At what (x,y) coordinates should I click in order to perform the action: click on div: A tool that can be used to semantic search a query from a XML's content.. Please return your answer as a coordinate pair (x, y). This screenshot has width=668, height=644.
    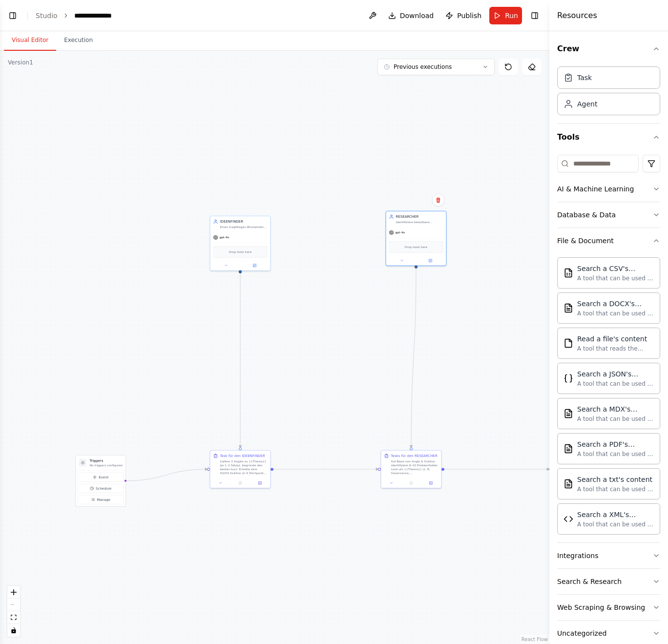
    Looking at the image, I should click on (615, 524).